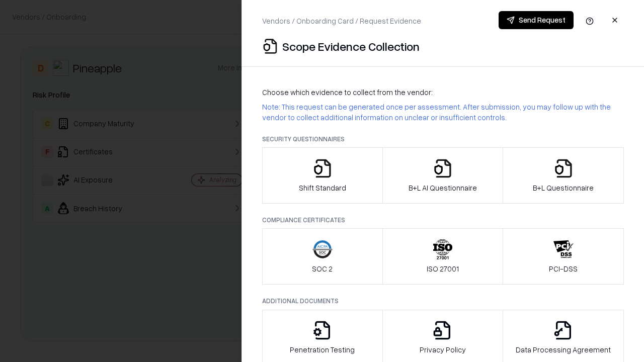 This screenshot has height=362, width=644. I want to click on button: ISO 27001, so click(443, 257).